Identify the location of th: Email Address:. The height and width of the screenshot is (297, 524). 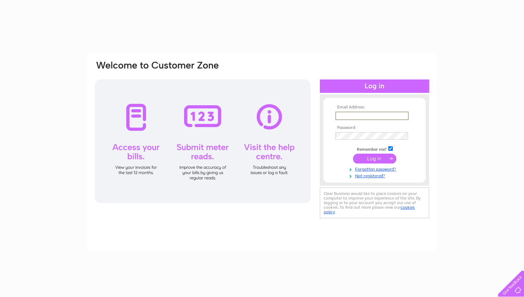
(374, 107).